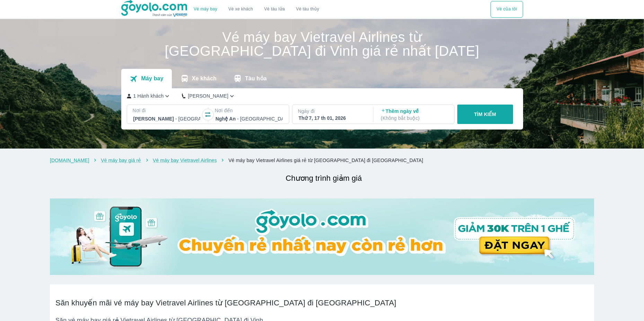 This screenshot has height=321, width=644. I want to click on button: Vé tàu thủy, so click(307, 9).